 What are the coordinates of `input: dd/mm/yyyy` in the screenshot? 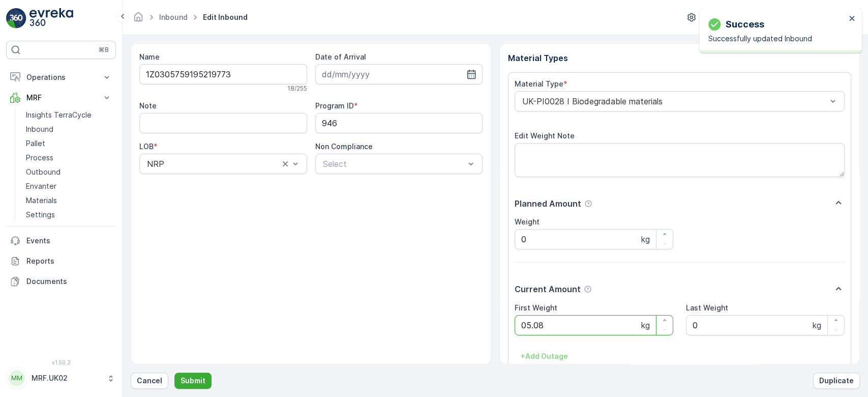 It's located at (399, 75).